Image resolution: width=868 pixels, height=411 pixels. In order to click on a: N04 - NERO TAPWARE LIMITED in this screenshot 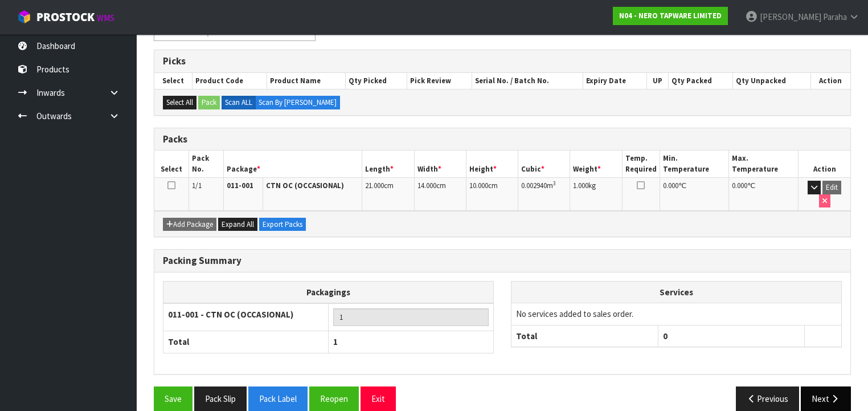, I will do `click(671, 16)`.